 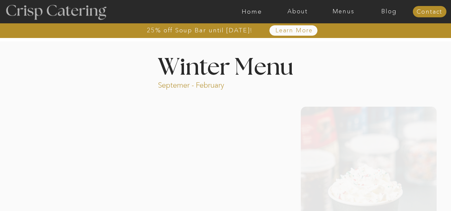 What do you see at coordinates (294, 31) in the screenshot?
I see `nav: Learn More` at bounding box center [294, 31].